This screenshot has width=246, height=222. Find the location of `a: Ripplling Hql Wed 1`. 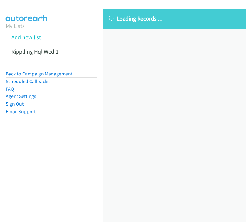

a: Ripplling Hql Wed 1 is located at coordinates (35, 51).